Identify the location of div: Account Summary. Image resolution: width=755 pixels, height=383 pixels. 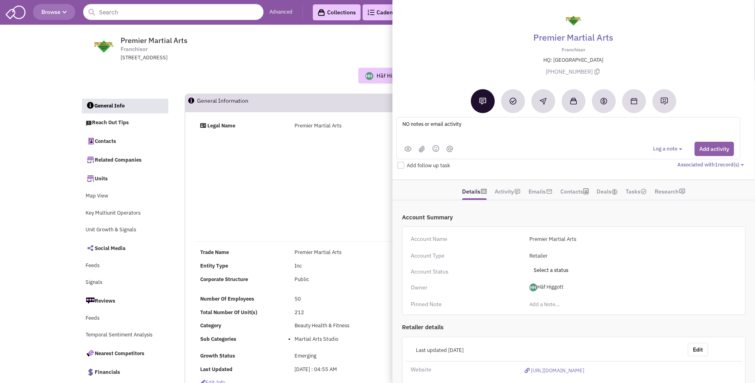
(574, 217).